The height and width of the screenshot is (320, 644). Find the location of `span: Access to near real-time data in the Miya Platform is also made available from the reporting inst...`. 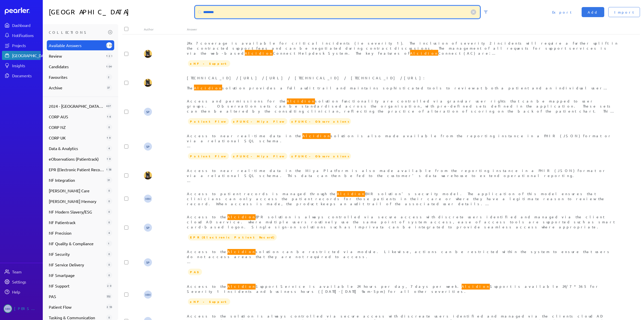

span: Access to near real-time data in the Miya Platform is also made available from the reporting inst... is located at coordinates (397, 195).